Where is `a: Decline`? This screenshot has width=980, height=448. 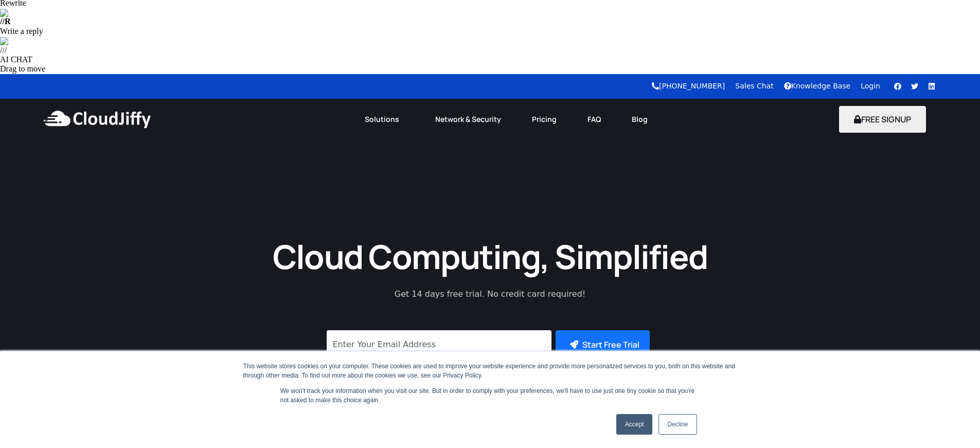 a: Decline is located at coordinates (678, 425).